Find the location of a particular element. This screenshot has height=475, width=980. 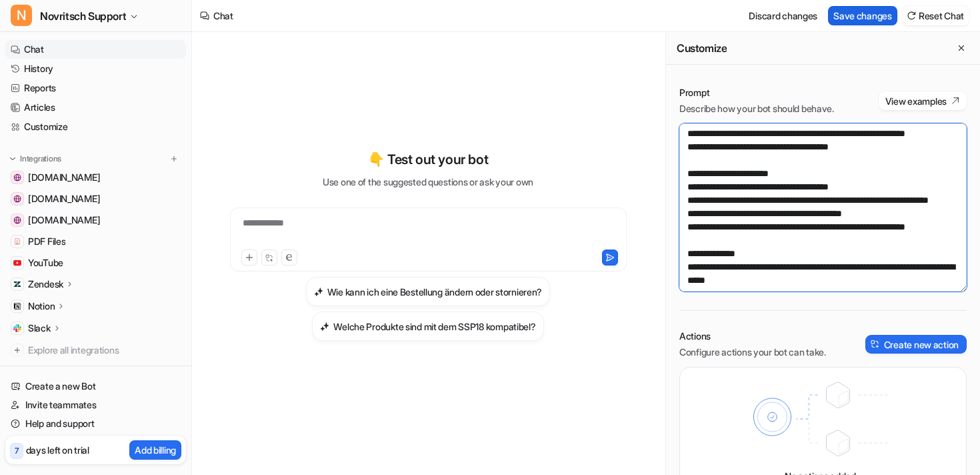

img: Wie kann ich eine Bestellung ändern oder stornieren? is located at coordinates (319, 292).